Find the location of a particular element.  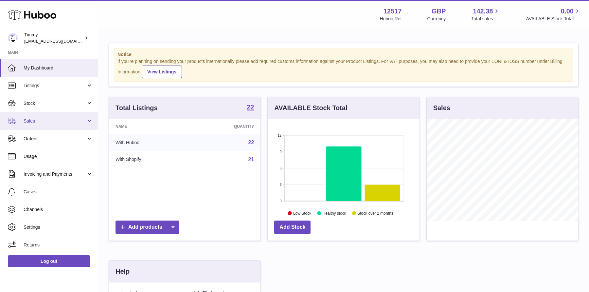

div: Timmy is located at coordinates (54, 38).